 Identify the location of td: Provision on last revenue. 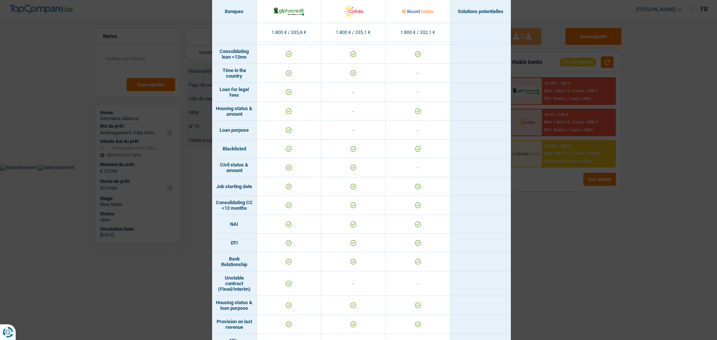
(234, 324).